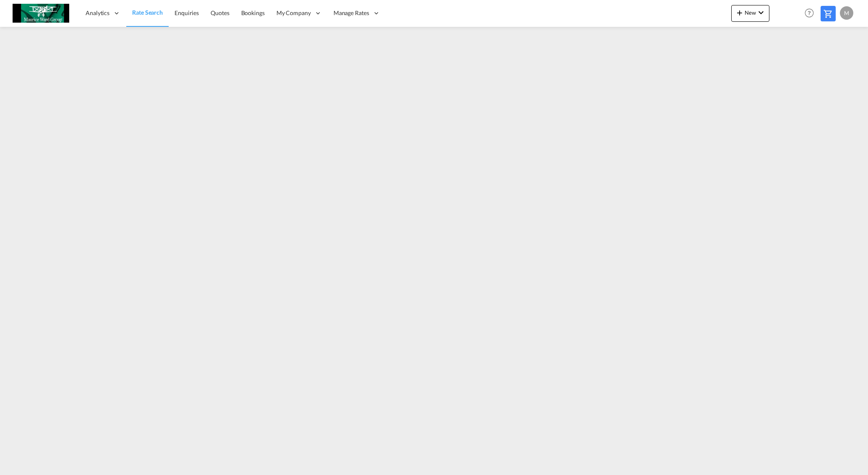 The width and height of the screenshot is (868, 475). What do you see at coordinates (750, 13) in the screenshot?
I see `button: icon-plus 400-fgNewicon-chevron-down` at bounding box center [750, 13].